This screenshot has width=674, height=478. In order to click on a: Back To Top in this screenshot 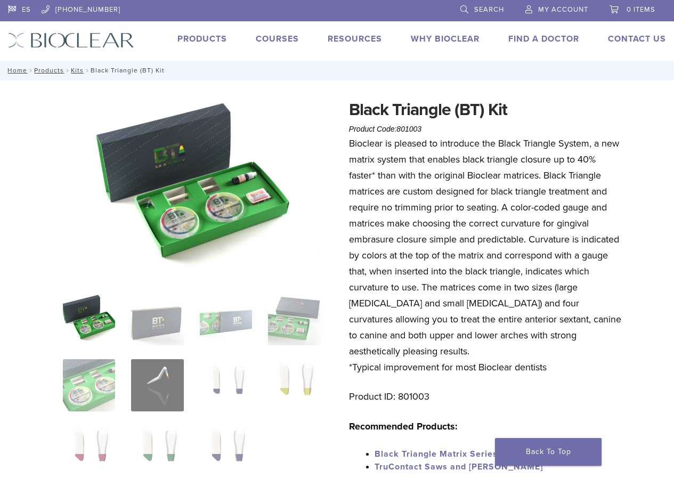, I will do `click(548, 452)`.